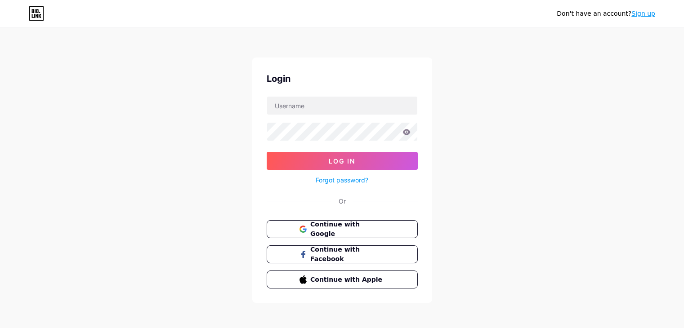 Image resolution: width=684 pixels, height=328 pixels. What do you see at coordinates (643, 13) in the screenshot?
I see `a: Sign up` at bounding box center [643, 13].